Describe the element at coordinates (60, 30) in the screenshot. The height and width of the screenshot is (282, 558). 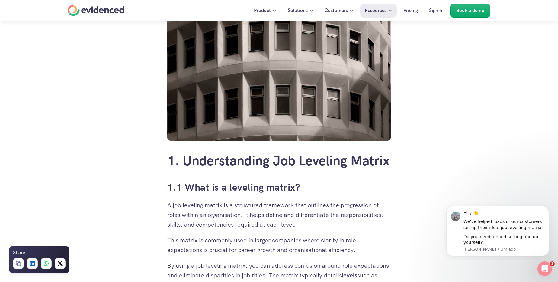
I see `div: message notification from Lewis, 3m ago. Hey 👋 We've helped loads of our customers set up their i...` at that location.